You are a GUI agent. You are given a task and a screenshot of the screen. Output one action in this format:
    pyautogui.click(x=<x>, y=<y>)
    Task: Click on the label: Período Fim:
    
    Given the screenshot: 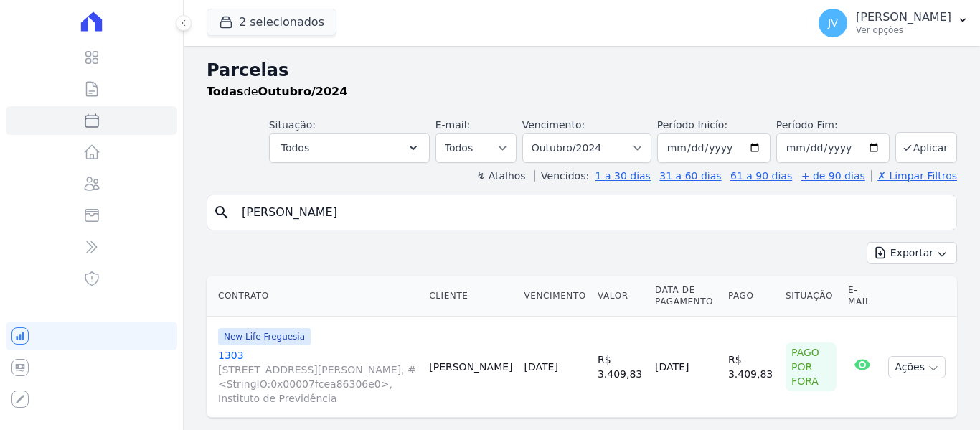 What is the action you would take?
    pyautogui.click(x=833, y=125)
    